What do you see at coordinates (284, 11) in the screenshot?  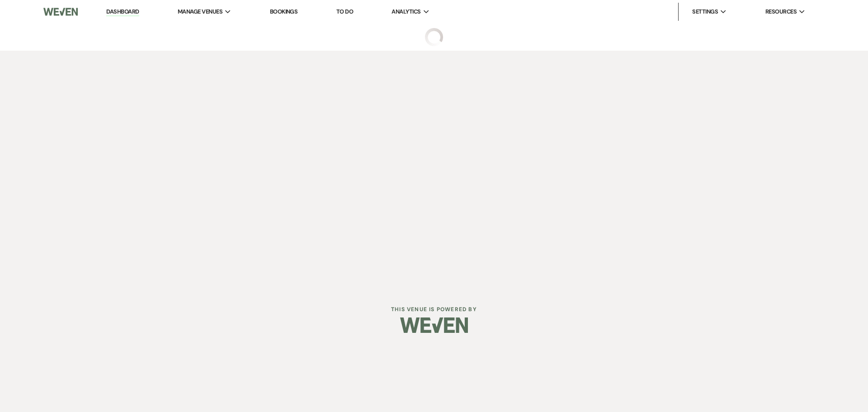 I see `a: Bookings` at bounding box center [284, 11].